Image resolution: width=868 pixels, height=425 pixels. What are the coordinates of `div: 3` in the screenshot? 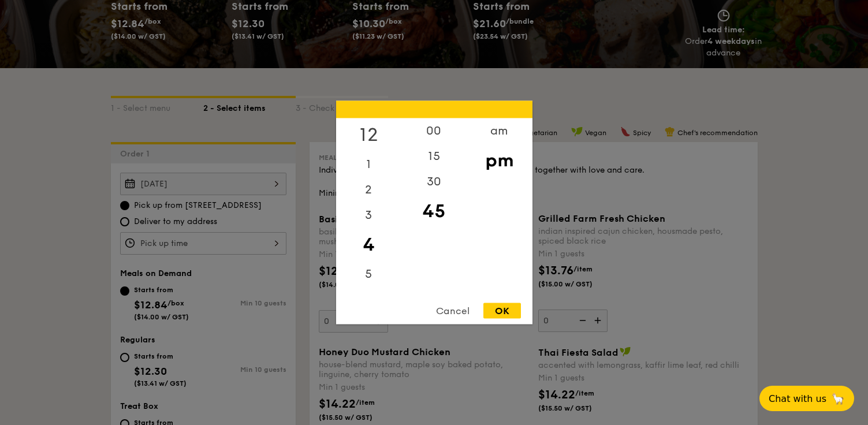 It's located at (368, 215).